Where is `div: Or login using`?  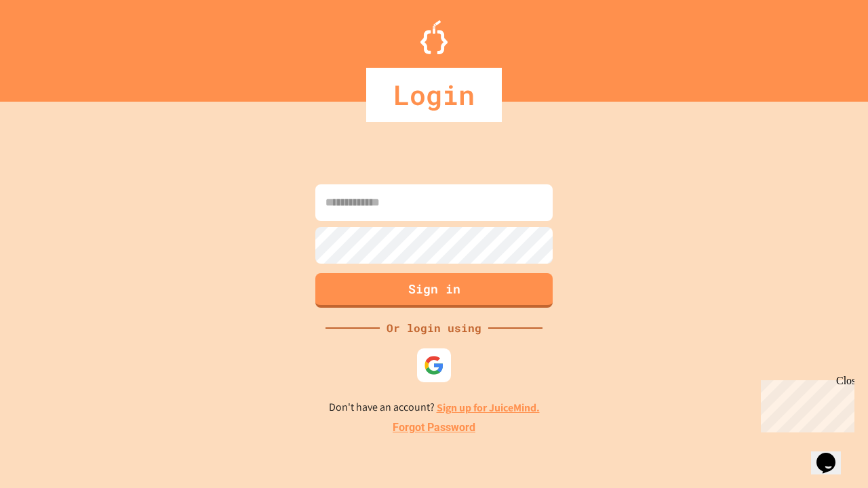
div: Or login using is located at coordinates (434, 328).